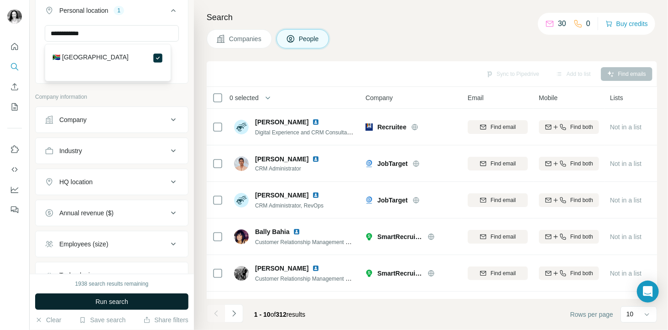 Image resolution: width=668 pixels, height=330 pixels. What do you see at coordinates (630, 314) in the screenshot?
I see `p: 10` at bounding box center [630, 314].